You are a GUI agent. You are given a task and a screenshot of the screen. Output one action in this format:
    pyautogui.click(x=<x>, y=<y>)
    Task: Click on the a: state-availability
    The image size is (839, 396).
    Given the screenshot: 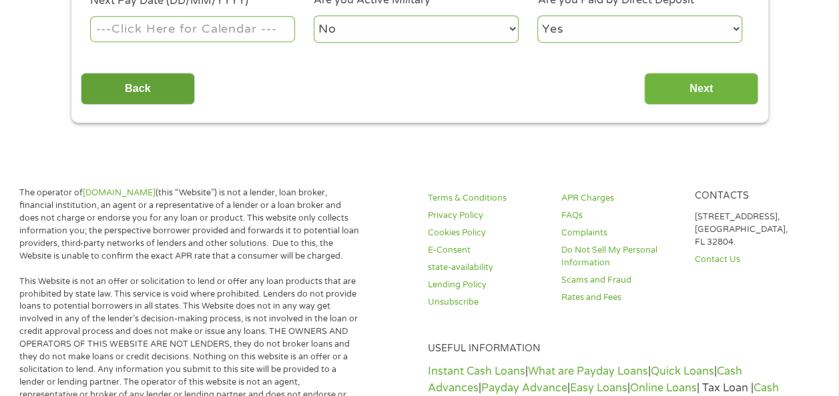 What is the action you would take?
    pyautogui.click(x=486, y=267)
    